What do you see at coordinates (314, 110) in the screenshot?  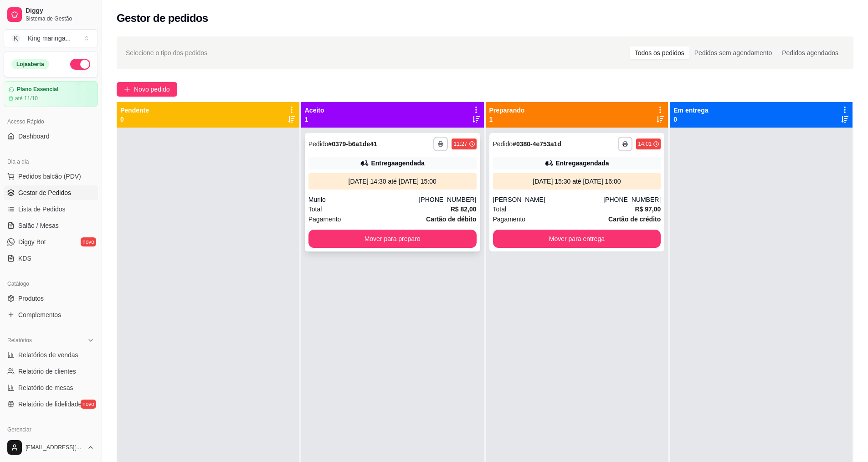 I see `p: Aceito` at bounding box center [314, 110].